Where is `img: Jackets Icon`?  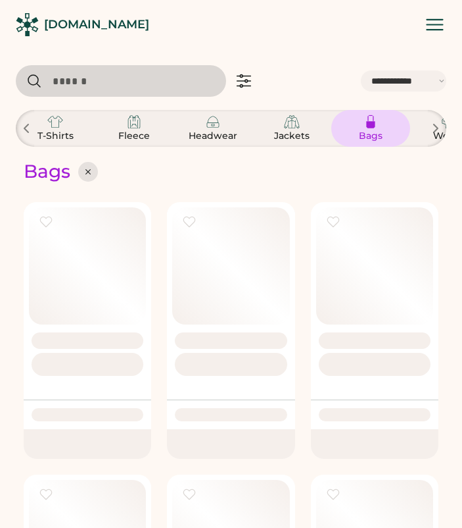 img: Jackets Icon is located at coordinates (292, 122).